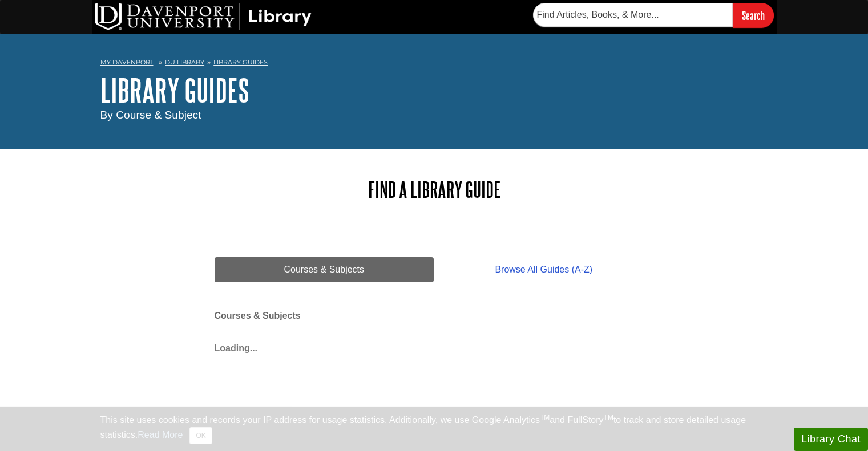 The image size is (868, 451). I want to click on h1: Library Guides, so click(434, 90).